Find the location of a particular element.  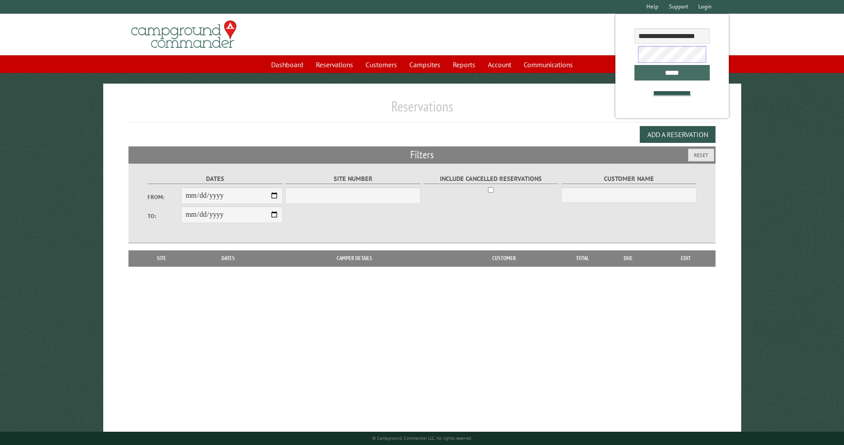

th: Site is located at coordinates (162, 259).